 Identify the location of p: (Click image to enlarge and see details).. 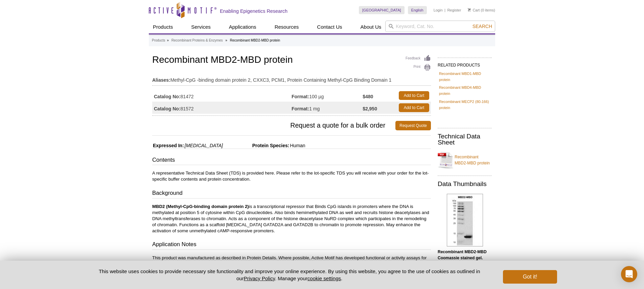
(465, 261).